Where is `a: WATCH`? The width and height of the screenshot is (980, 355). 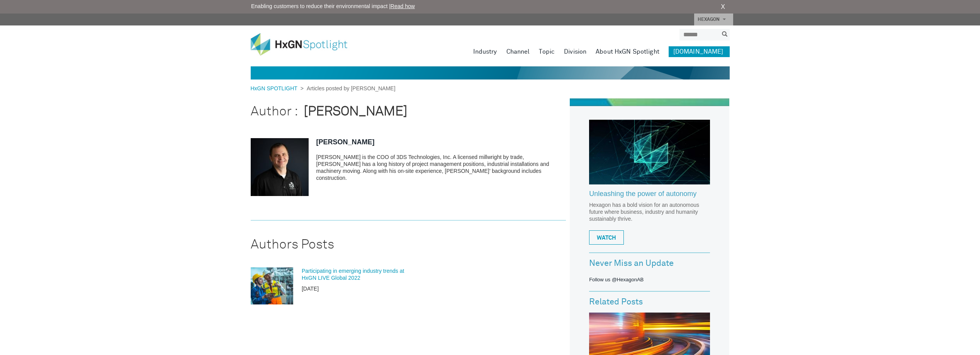
a: WATCH is located at coordinates (606, 237).